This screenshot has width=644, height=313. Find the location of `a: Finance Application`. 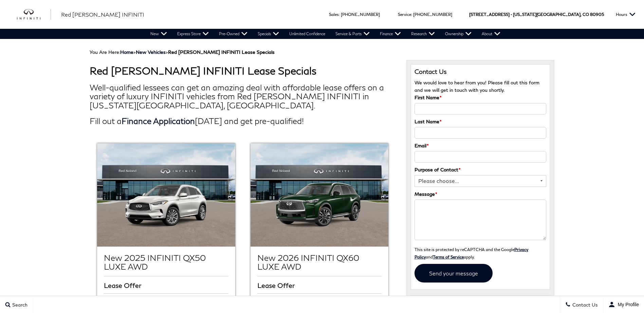

a: Finance Application is located at coordinates (158, 121).